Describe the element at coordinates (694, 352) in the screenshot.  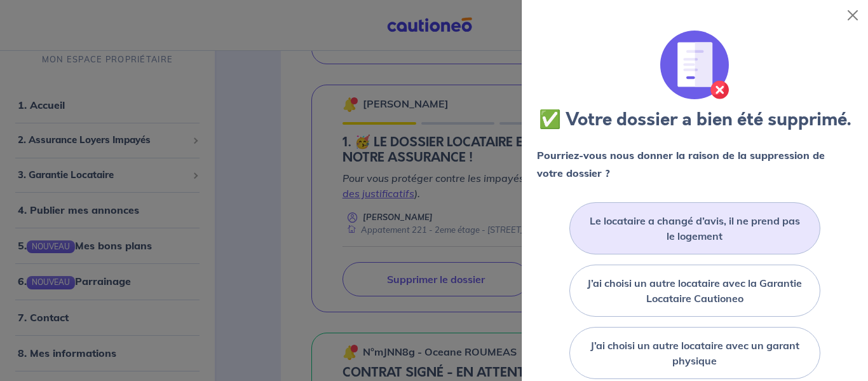
I see `label: J’ai choisi un autre locataire avec un garant physique` at that location.